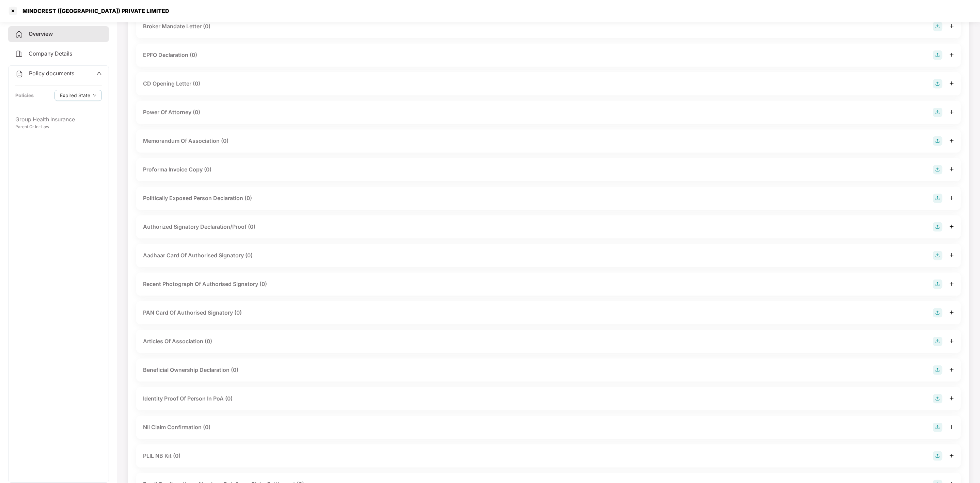  I want to click on div: EPFO Declaration (0), so click(170, 55).